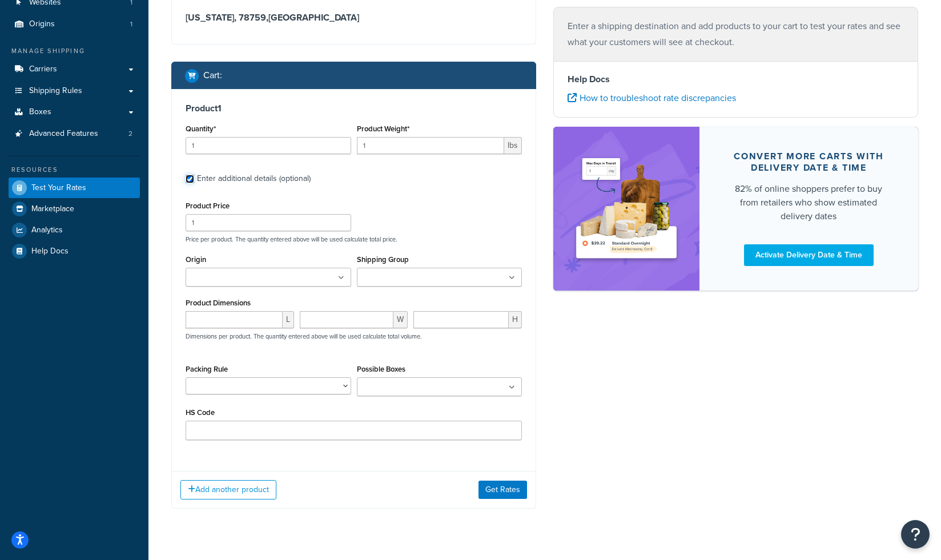  I want to click on li: Boxes, so click(74, 112).